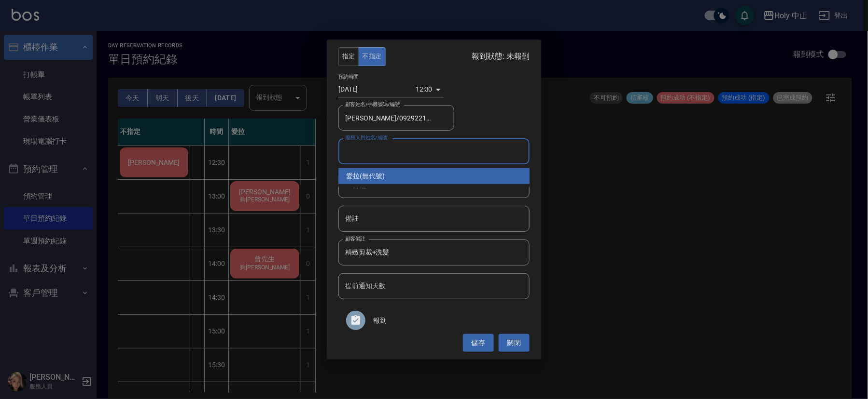 The image size is (868, 399). Describe the element at coordinates (479, 343) in the screenshot. I see `button: 儲存` at that location.